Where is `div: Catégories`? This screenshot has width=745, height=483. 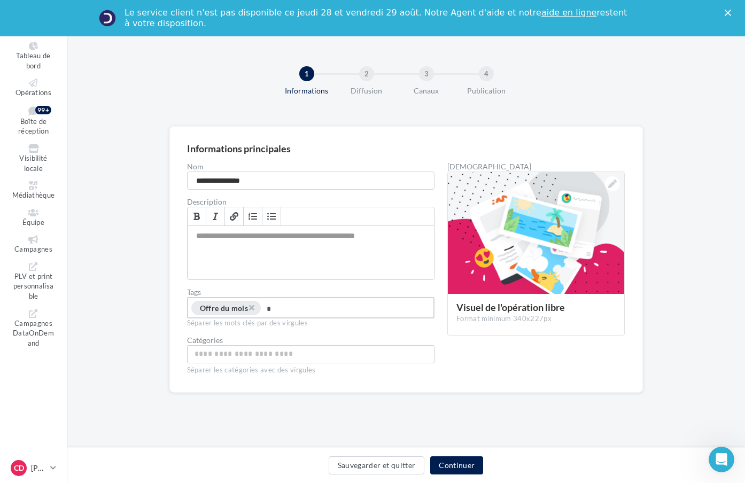
div: Catégories is located at coordinates (311, 340).